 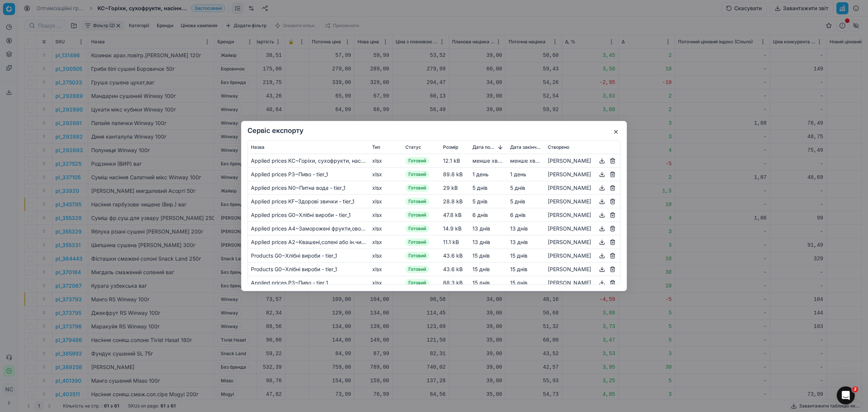 What do you see at coordinates (455, 242) in the screenshot?
I see `div: 11.1 kB` at bounding box center [455, 242].